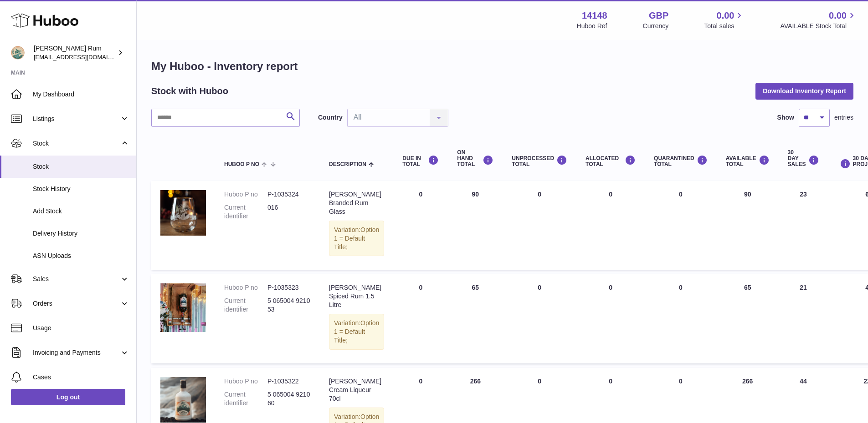 The image size is (868, 423). Describe the element at coordinates (18, 52) in the screenshot. I see `img: mail@bartirum.wales` at that location.